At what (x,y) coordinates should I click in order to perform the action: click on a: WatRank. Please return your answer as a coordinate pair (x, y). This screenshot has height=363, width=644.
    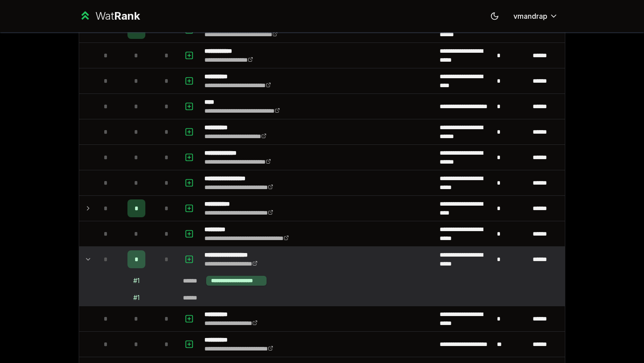
    Looking at the image, I should click on (109, 16).